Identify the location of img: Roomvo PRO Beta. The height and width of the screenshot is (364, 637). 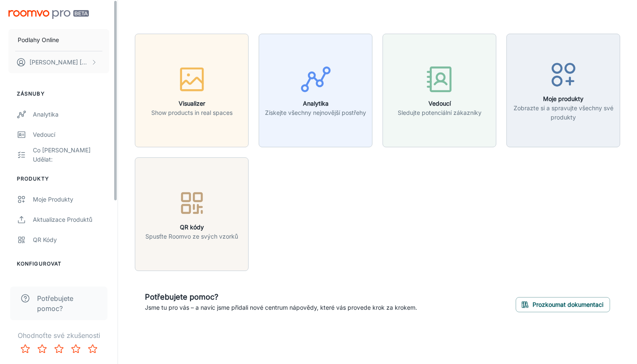
(49, 14).